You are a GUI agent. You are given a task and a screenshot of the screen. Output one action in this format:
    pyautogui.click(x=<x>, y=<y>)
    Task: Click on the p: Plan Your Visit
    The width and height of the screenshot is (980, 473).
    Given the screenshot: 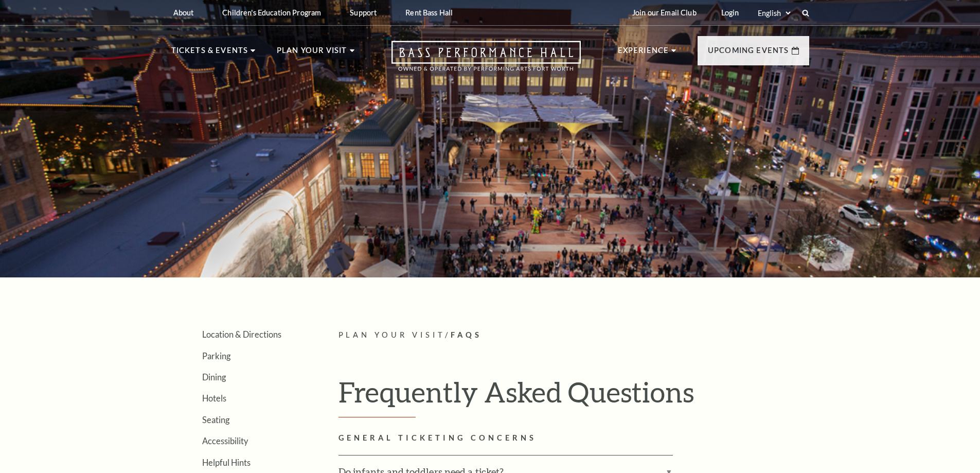 What is the action you would take?
    pyautogui.click(x=311, y=54)
    